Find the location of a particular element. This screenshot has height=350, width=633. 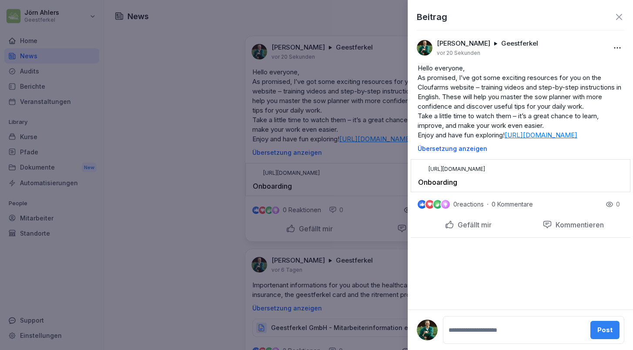

p: Onboarding is located at coordinates (520, 182).